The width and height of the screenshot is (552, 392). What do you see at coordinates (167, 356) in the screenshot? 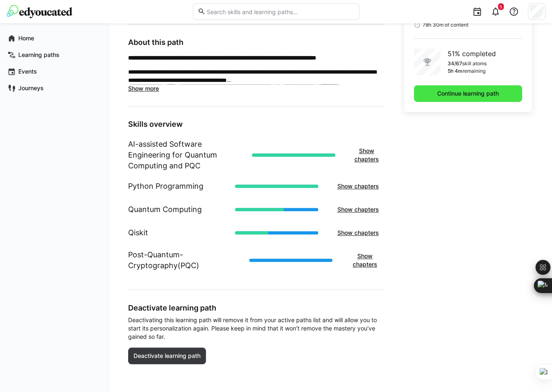
I see `span: Deactivate learning path` at bounding box center [167, 356].